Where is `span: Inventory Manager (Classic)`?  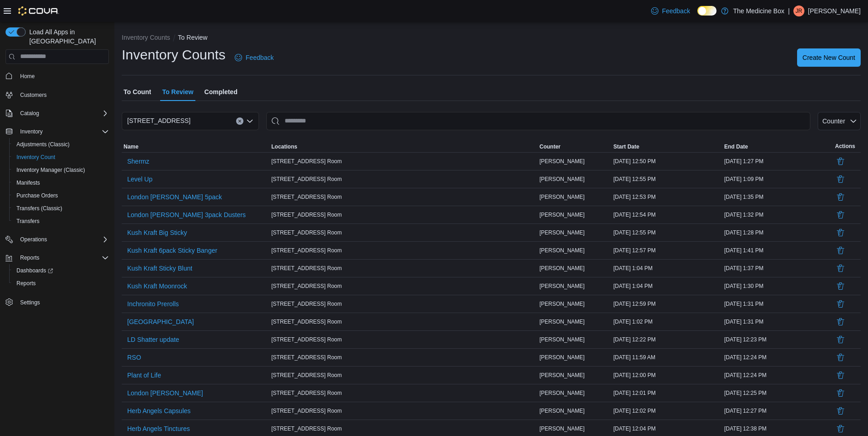
span: Inventory Manager (Classic) is located at coordinates (51, 170).